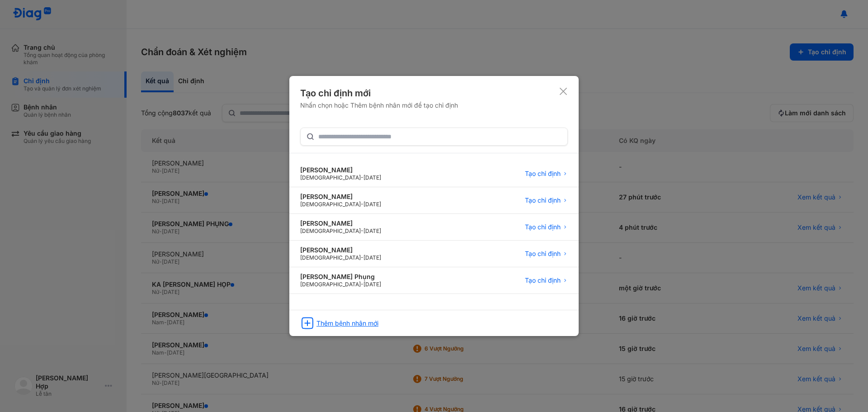 The height and width of the screenshot is (412, 868). Describe the element at coordinates (379, 106) in the screenshot. I see `div: Nhấn chọn hoặc Thêm bệnh nhân mới để tạo chỉ định` at that location.